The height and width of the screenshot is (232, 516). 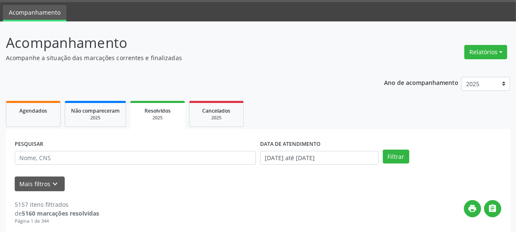 What do you see at coordinates (60, 213) in the screenshot?
I see `strong: 5160 marcações resolvidas` at bounding box center [60, 213].